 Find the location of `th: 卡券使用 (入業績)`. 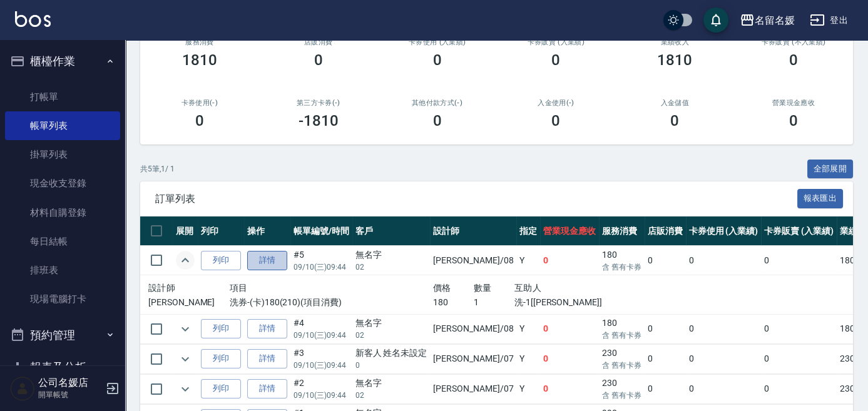

th: 卡券使用 (入業績) is located at coordinates (723, 231).